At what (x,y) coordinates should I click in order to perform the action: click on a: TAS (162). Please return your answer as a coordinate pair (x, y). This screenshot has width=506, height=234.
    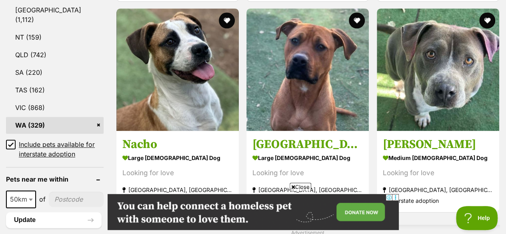
    Looking at the image, I should click on (55, 90).